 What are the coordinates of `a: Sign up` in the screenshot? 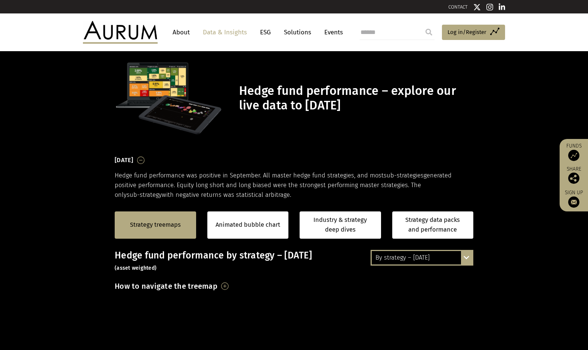 It's located at (574, 198).